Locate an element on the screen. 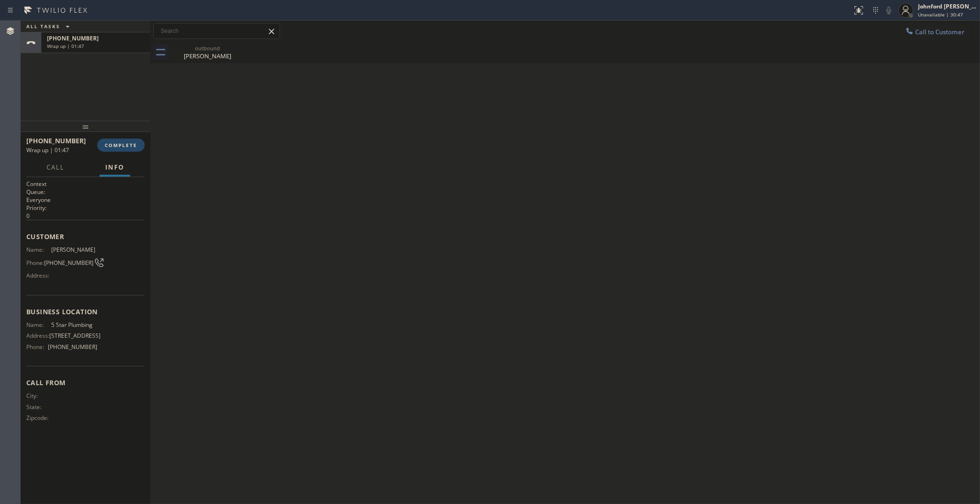  span: Business location is located at coordinates (85, 312).